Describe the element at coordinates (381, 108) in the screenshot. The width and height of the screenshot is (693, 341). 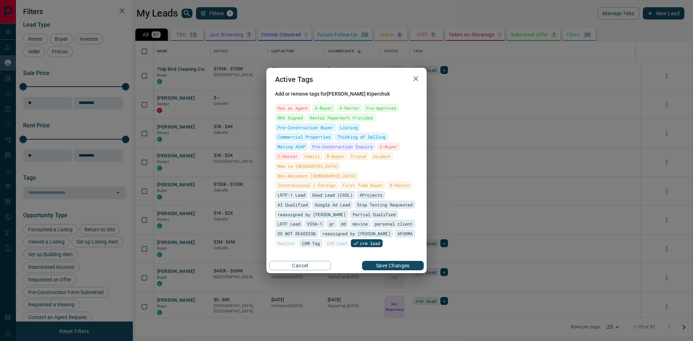
I see `span: Pre-Approved` at that location.